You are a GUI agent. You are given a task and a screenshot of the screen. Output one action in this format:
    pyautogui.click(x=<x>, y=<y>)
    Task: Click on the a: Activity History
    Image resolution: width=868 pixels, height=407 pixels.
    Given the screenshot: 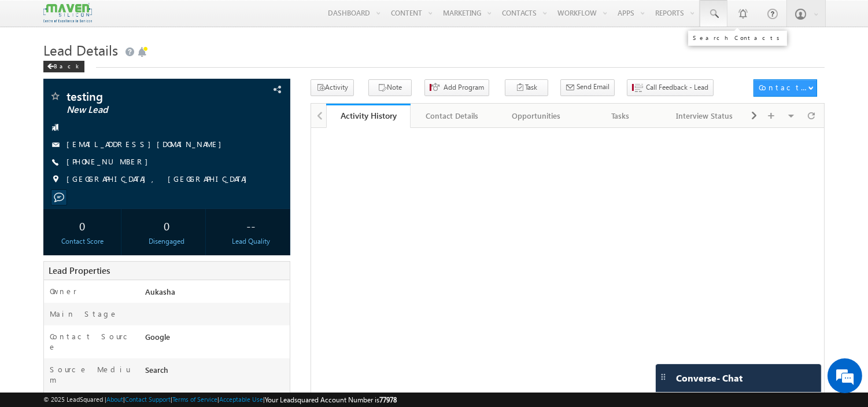 What is the action you would take?
    pyautogui.click(x=368, y=116)
    